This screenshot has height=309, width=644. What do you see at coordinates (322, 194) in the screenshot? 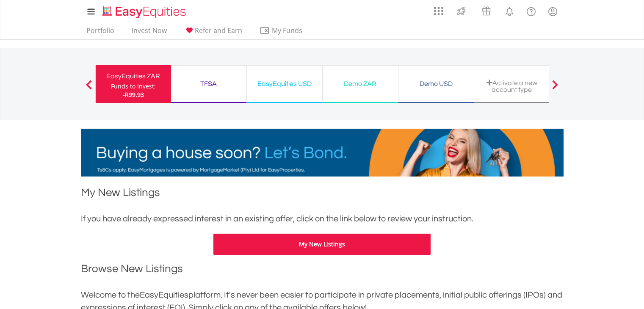
I see `h1: My New Listings` at bounding box center [322, 194].